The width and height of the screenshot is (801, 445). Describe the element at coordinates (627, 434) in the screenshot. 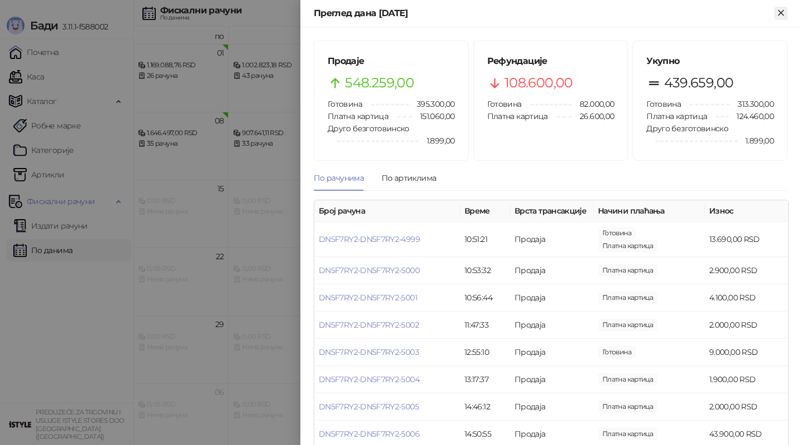

I see `span: 43.900,00` at that location.